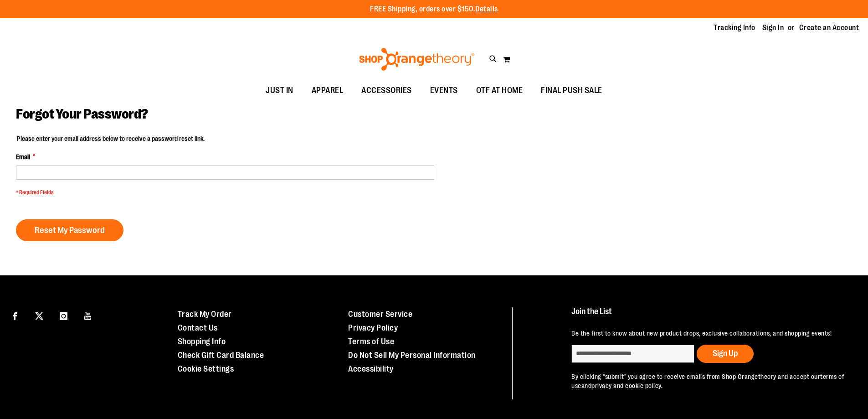 The image size is (868, 419). What do you see at coordinates (327, 90) in the screenshot?
I see `span: APPAREL` at bounding box center [327, 90].